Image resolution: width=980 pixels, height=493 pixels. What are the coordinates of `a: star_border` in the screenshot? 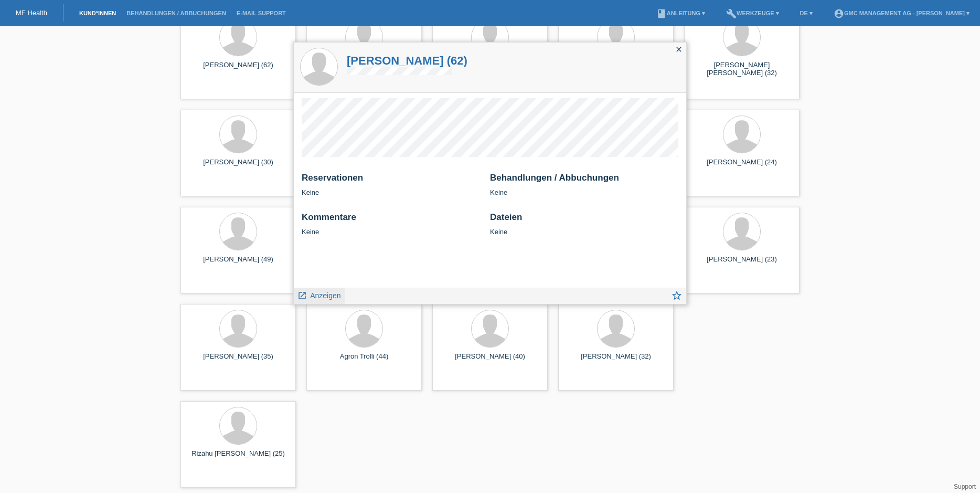 It's located at (677, 297).